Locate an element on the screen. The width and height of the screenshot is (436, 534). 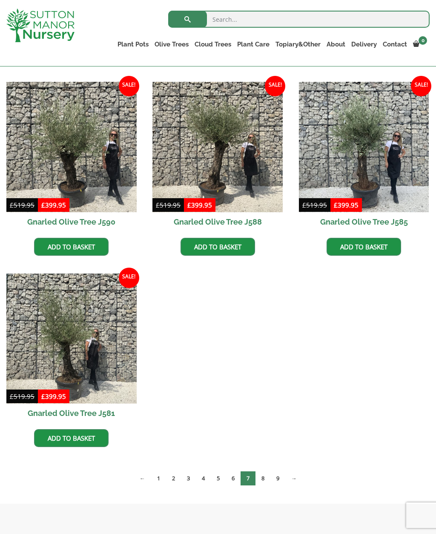
h2: Gnarled Olive Tree J581 is located at coordinates (72, 413).